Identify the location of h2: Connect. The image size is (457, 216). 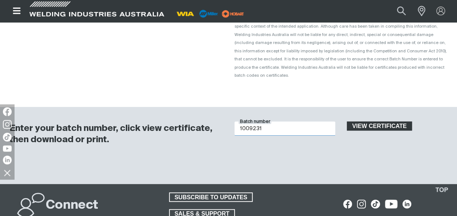
(72, 206).